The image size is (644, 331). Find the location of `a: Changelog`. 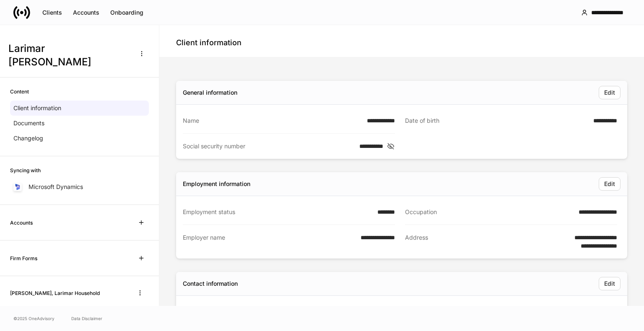

a: Changelog is located at coordinates (79, 138).